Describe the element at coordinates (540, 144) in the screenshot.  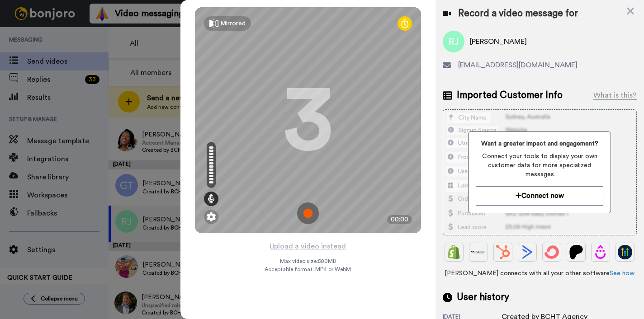
I see `span: Want a greater impact and engagement?` at that location.